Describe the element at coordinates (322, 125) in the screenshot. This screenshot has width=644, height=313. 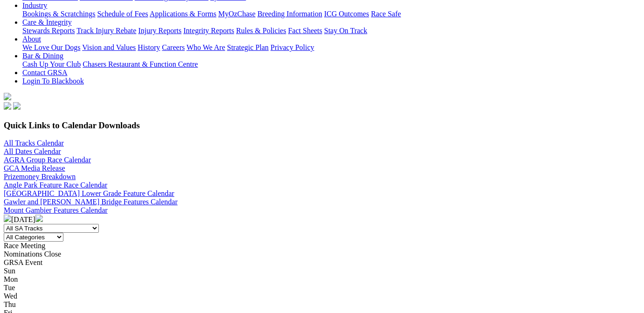
I see `h3: Quick Links to Calendar Downloads` at that location.